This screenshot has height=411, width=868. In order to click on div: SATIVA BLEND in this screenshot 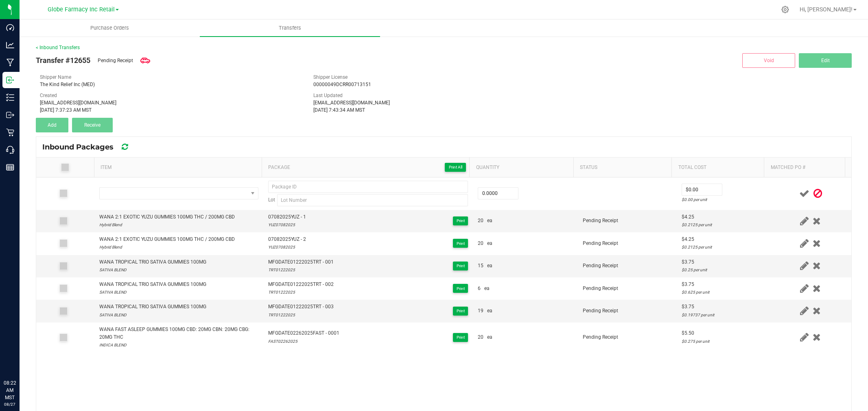, I will do `click(153, 315)`.